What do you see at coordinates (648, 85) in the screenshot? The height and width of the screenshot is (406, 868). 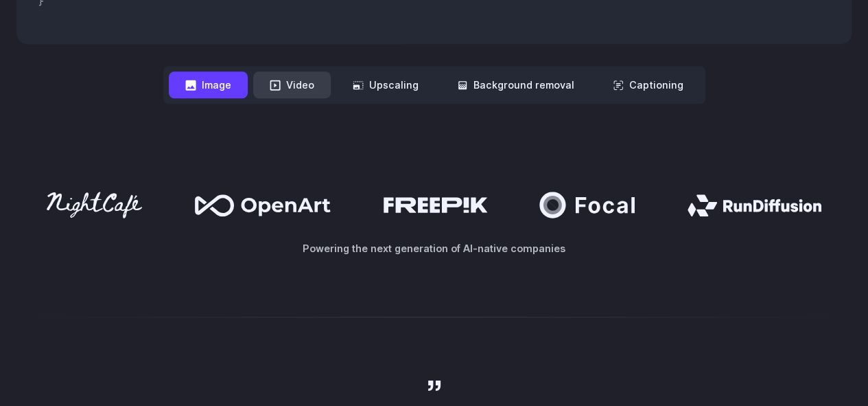 I see `button: Captioning` at bounding box center [648, 85].